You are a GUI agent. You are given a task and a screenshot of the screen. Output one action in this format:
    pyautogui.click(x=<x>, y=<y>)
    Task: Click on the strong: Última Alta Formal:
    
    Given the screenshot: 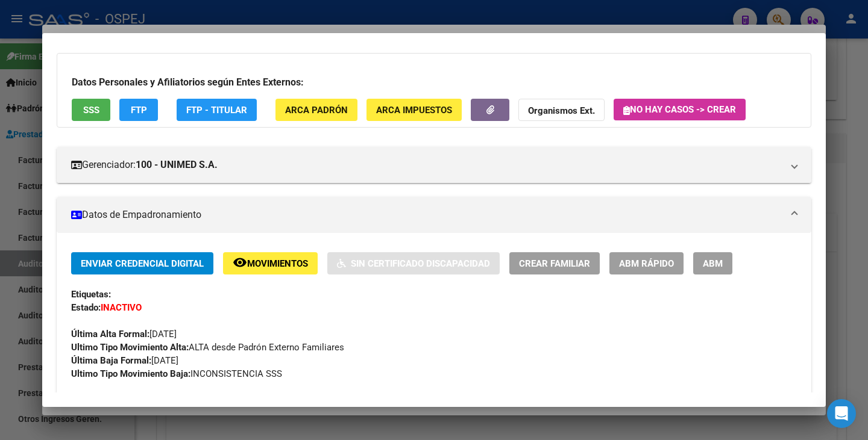 What is the action you would take?
    pyautogui.click(x=110, y=334)
    